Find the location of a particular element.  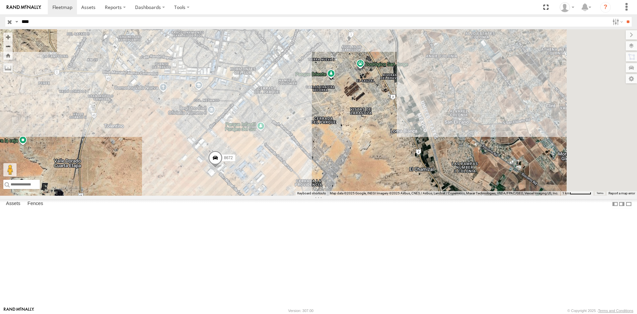

span: Map data ©2025 Google, INEGI Imagery ©2025 Airbus, CNES / Airbus, Landsat / Copernicus, Maxar Tec... is located at coordinates (444, 193).